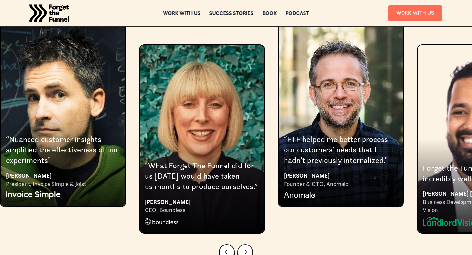 The width and height of the screenshot is (472, 255). I want to click on div: Book, so click(270, 13).